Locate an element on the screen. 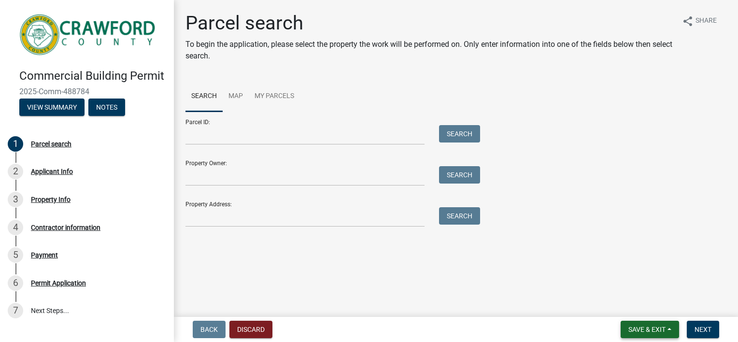  span: Save & Exit is located at coordinates (647, 330).